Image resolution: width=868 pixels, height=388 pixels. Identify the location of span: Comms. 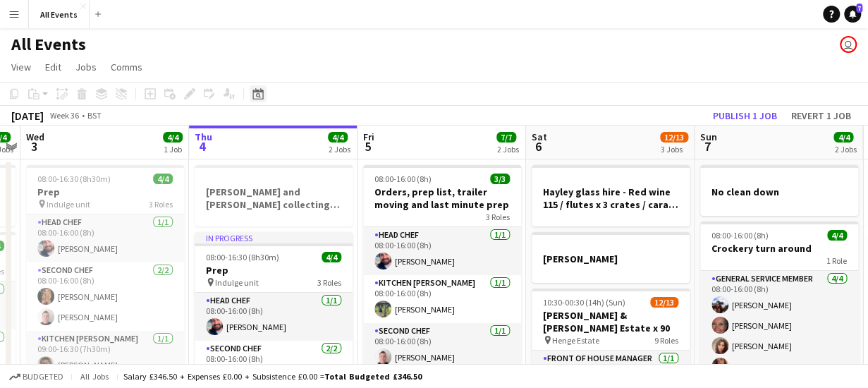
(126, 67).